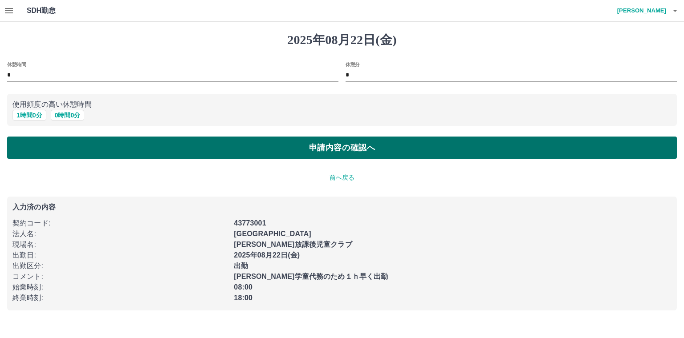 The image size is (684, 338). Describe the element at coordinates (120, 224) in the screenshot. I see `p: 契約コード :` at that location.